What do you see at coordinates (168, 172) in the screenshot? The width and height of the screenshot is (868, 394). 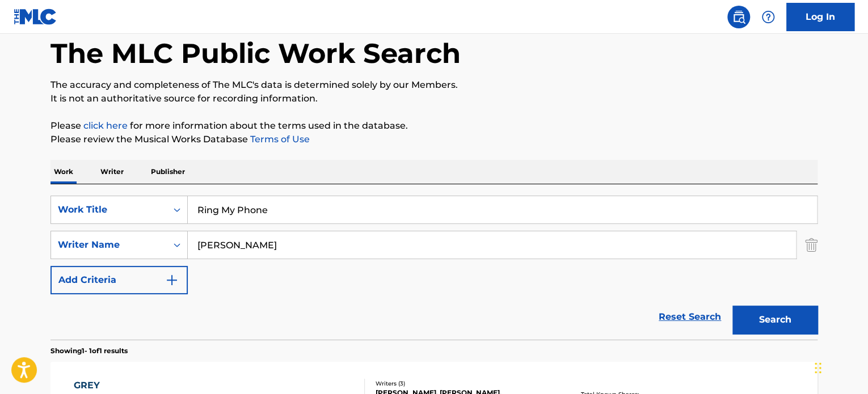 I see `p: Publisher` at bounding box center [168, 172].